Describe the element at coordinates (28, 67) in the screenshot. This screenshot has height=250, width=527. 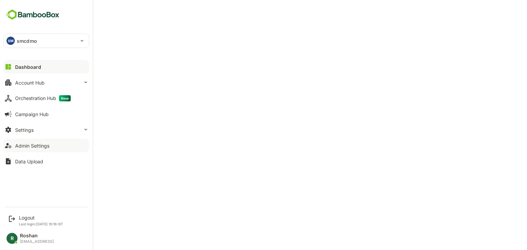
I see `div: Dashboard` at that location.